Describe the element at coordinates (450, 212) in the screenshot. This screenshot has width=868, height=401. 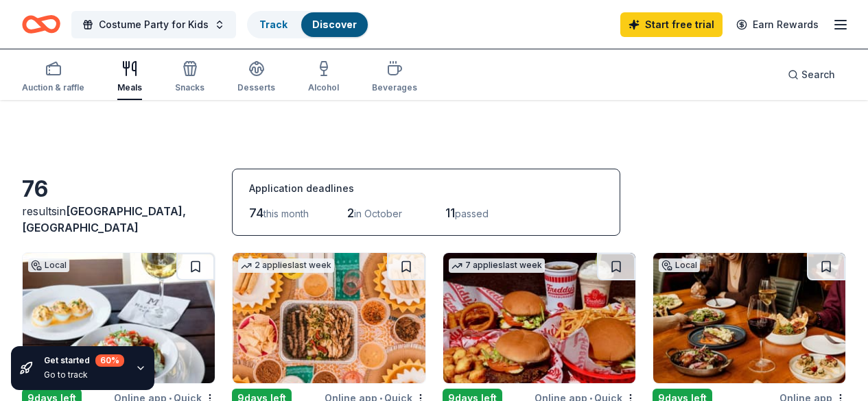
I see `span: 11` at that location.